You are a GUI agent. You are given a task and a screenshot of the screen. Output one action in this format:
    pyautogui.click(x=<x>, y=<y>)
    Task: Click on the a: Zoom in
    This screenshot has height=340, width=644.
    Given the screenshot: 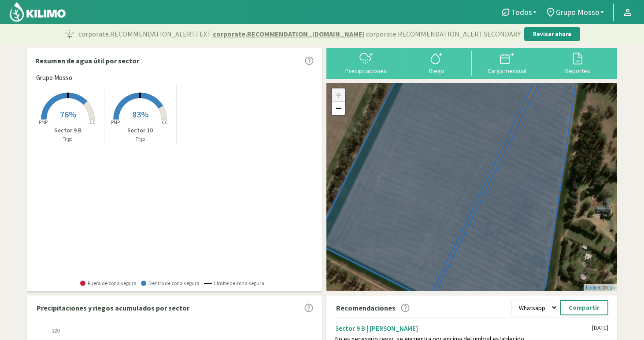 What is the action you would take?
    pyautogui.click(x=338, y=95)
    